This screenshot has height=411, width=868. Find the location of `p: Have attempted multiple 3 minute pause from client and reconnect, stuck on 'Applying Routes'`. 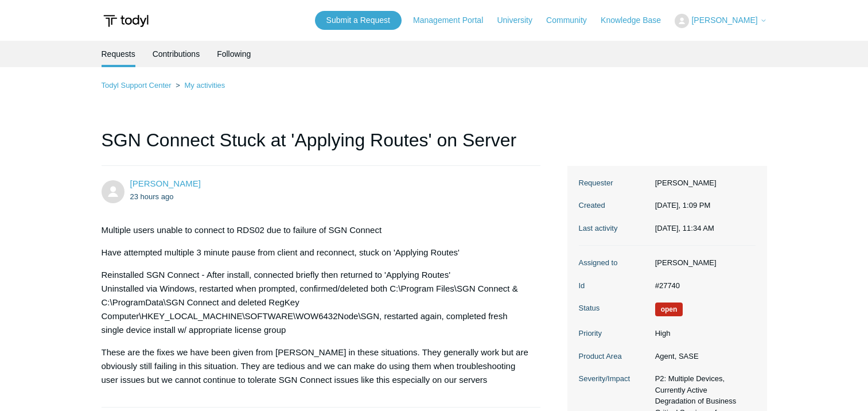

p: Have attempted multiple 3 minute pause from client and reconnect, stuck on 'Applying Routes' is located at coordinates (315, 252).